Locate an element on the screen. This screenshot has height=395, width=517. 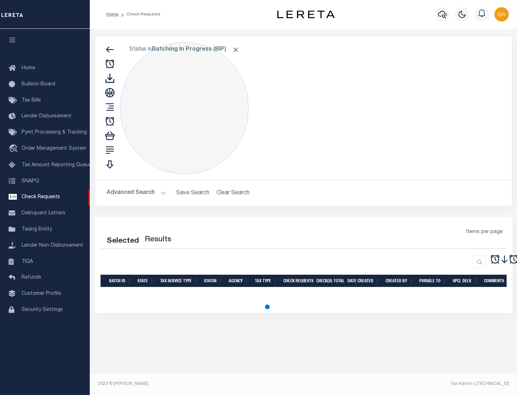
th: Created By is located at coordinates (399, 281).